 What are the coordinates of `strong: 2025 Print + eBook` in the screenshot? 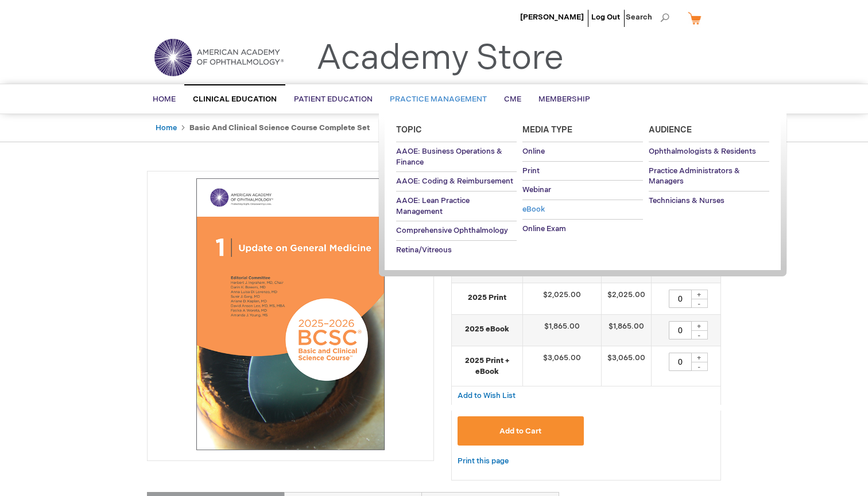 It's located at (487, 366).